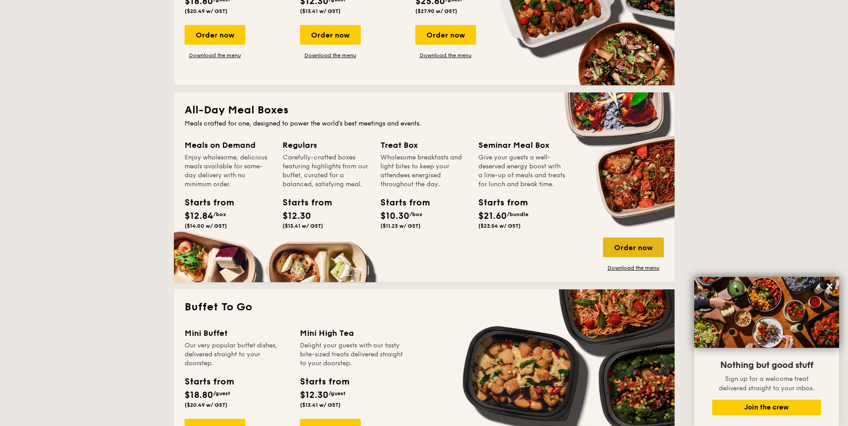 The width and height of the screenshot is (848, 426). I want to click on div: Treat Box, so click(424, 145).